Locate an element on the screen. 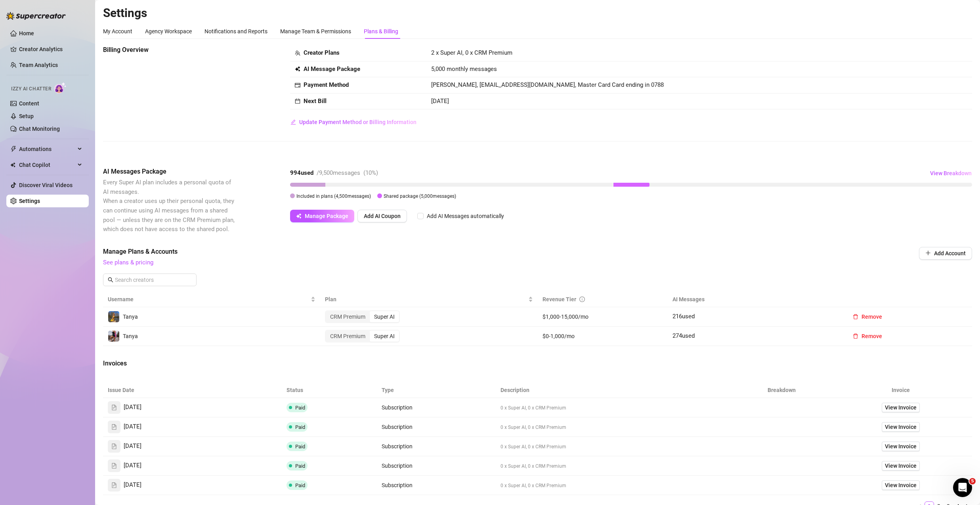  span: Izzy AI Chatter is located at coordinates (31, 88).